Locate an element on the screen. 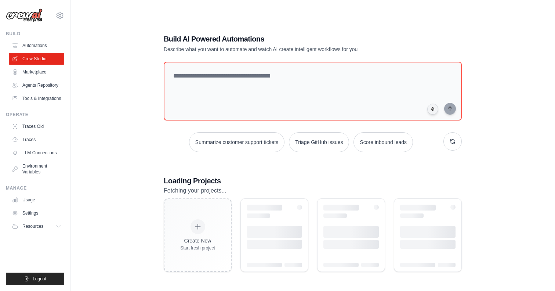 The width and height of the screenshot is (555, 291). a: Tools & Integrations is located at coordinates (36, 98).